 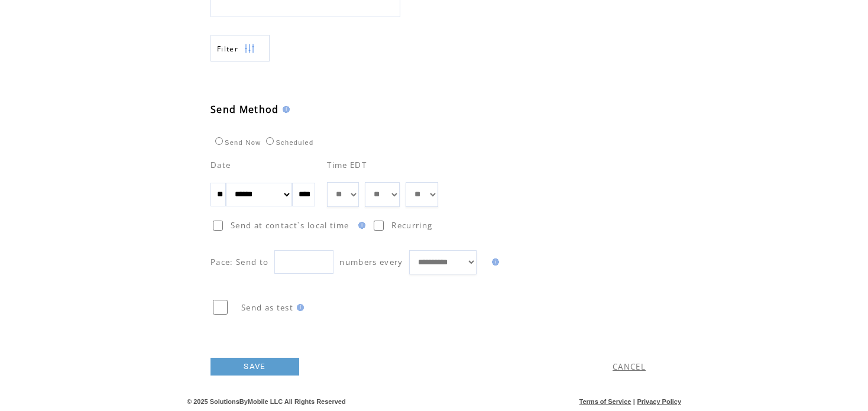 What do you see at coordinates (266, 401) in the screenshot?
I see `span: © 2025 SolutionsByMobile LLC All Rights Reserved` at bounding box center [266, 401].